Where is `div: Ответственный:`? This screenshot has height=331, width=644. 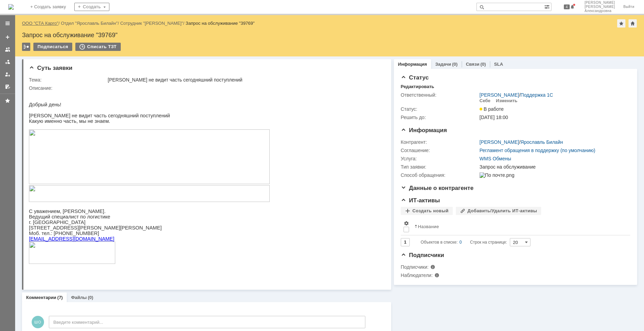
div: Ответственный: is located at coordinates (439, 95).